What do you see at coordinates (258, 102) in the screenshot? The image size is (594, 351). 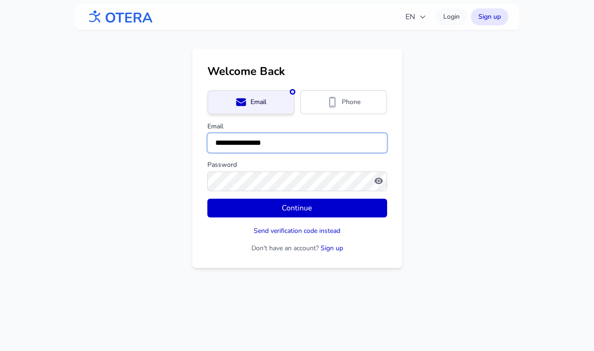 I see `span: Email` at bounding box center [258, 102].